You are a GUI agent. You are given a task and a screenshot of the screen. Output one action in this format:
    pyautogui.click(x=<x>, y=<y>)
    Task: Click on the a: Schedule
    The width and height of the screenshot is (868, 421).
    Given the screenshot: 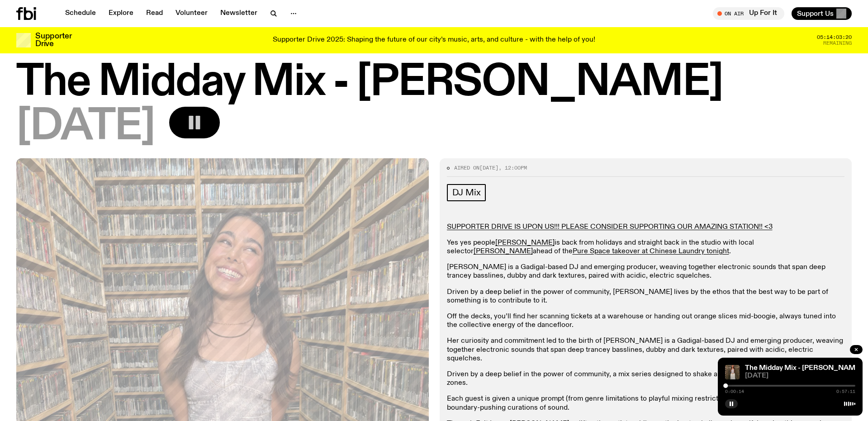 What is the action you would take?
    pyautogui.click(x=81, y=13)
    